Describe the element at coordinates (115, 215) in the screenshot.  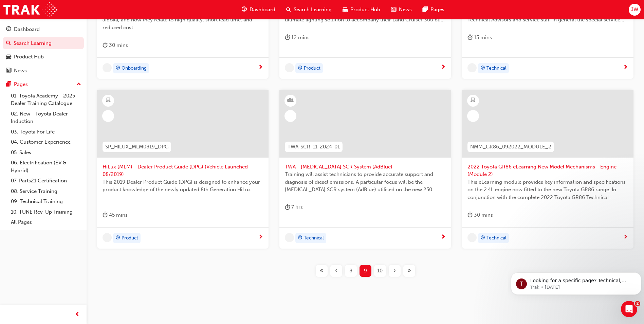
I see `div: 45 mins` at that location.